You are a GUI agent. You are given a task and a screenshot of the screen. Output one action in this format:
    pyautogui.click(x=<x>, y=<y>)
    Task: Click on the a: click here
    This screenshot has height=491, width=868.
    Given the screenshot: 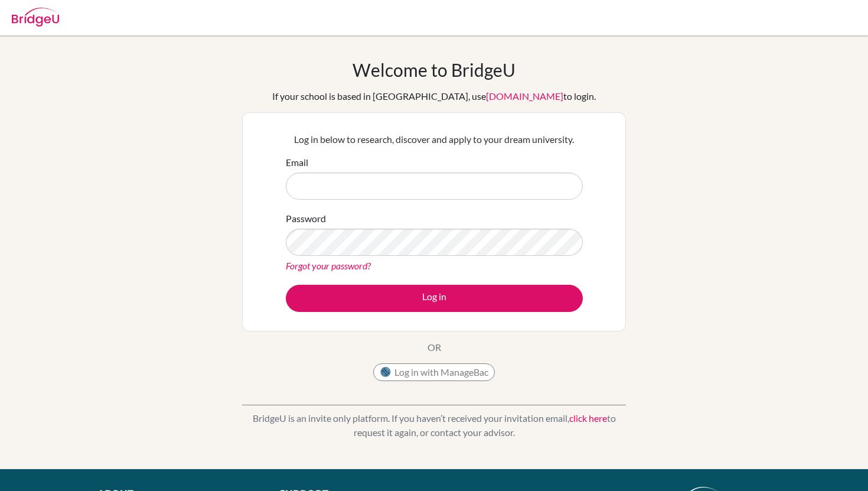 What is the action you would take?
    pyautogui.click(x=588, y=417)
    